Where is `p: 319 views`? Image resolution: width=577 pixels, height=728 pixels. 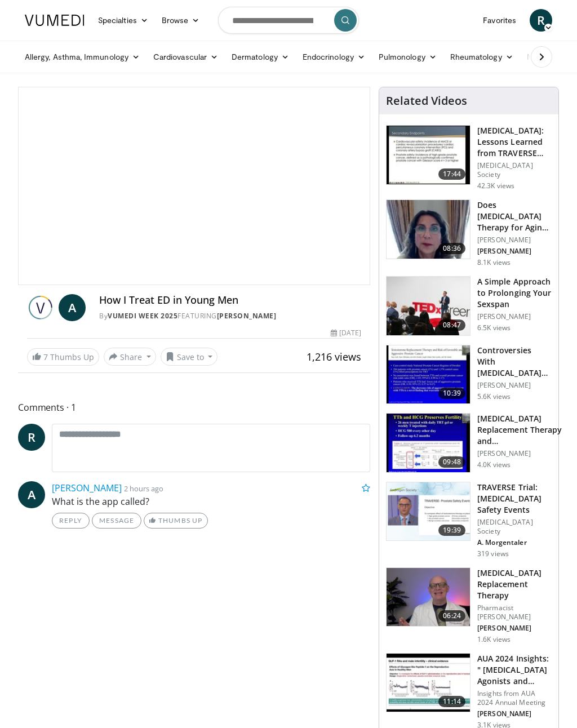 p: 319 views is located at coordinates (493, 554).